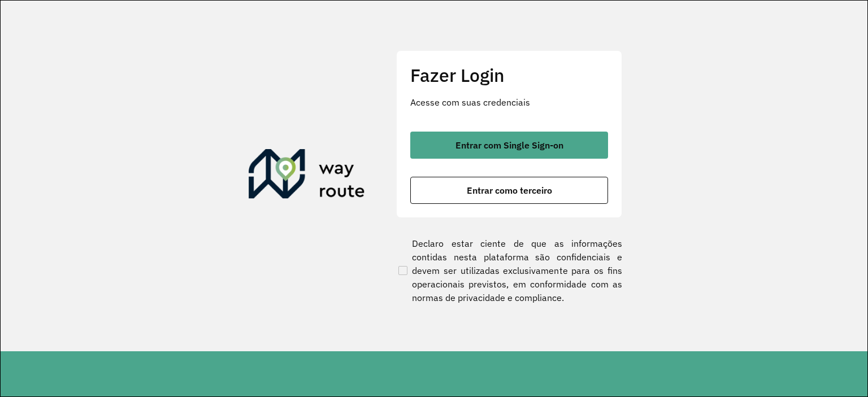 The width and height of the screenshot is (868, 397). What do you see at coordinates (509, 190) in the screenshot?
I see `span: Entrar como terceiro` at bounding box center [509, 190].